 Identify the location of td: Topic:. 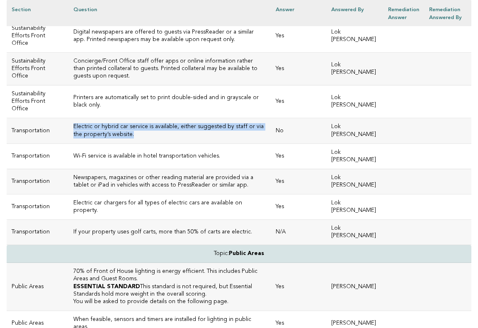
(239, 254).